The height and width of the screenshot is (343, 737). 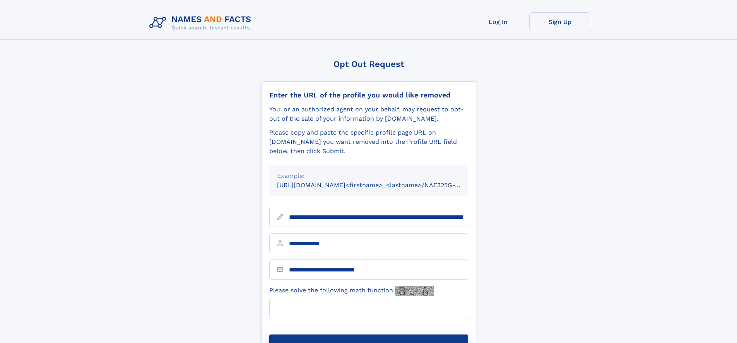 What do you see at coordinates (369, 95) in the screenshot?
I see `div: Enter the URL of the profile you would like removed` at bounding box center [369, 95].